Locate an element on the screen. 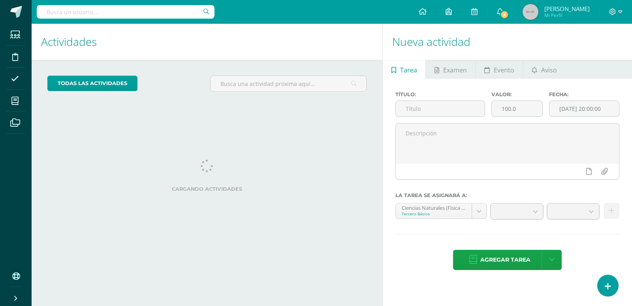  h1: Actividades is located at coordinates (207, 42).